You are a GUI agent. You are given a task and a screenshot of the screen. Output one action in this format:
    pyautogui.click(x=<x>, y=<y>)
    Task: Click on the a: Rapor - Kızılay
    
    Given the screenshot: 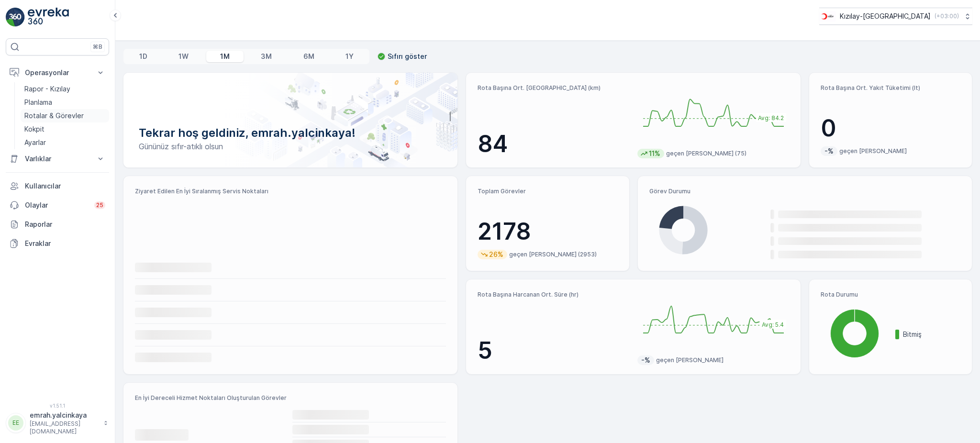 What is the action you would take?
    pyautogui.click(x=65, y=89)
    